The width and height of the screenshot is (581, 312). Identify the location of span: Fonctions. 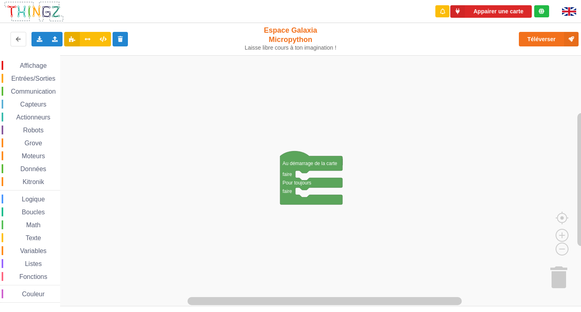
(33, 276).